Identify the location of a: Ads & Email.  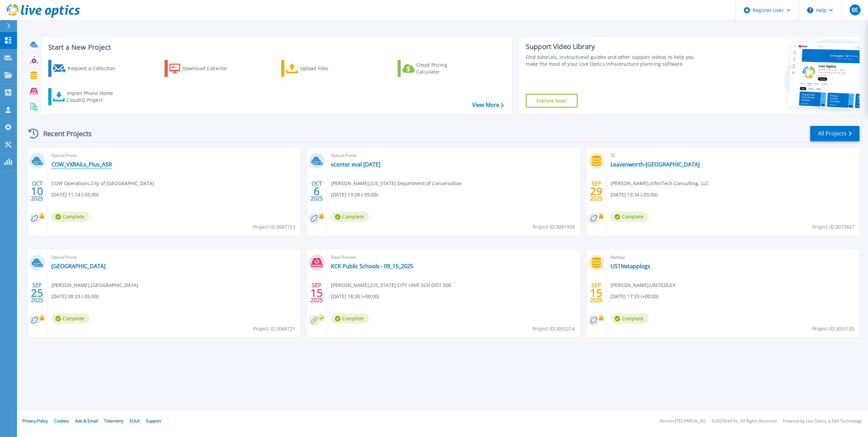
(87, 420).